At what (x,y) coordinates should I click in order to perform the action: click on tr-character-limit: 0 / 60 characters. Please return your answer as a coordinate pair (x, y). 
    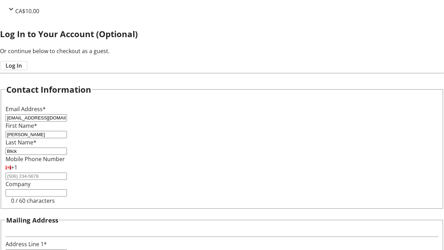
    Looking at the image, I should click on (33, 201).